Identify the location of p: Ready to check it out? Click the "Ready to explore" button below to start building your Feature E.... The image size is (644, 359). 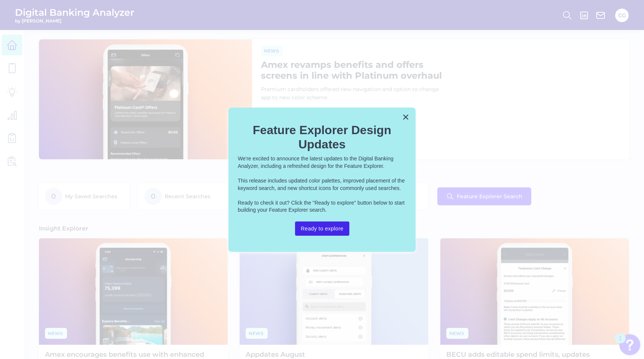
(322, 206).